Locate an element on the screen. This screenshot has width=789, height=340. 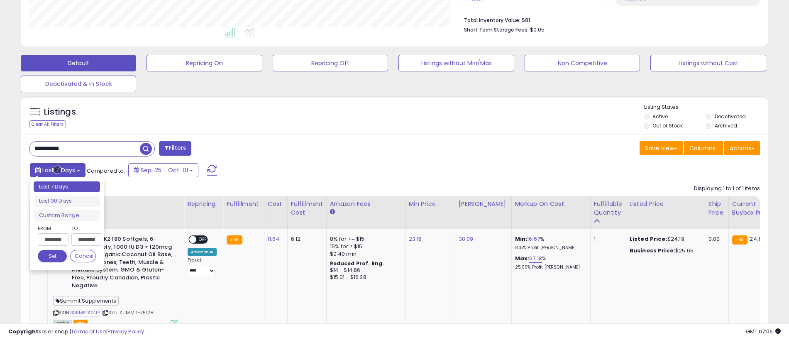
div: Amazon Fees is located at coordinates (366, 204).